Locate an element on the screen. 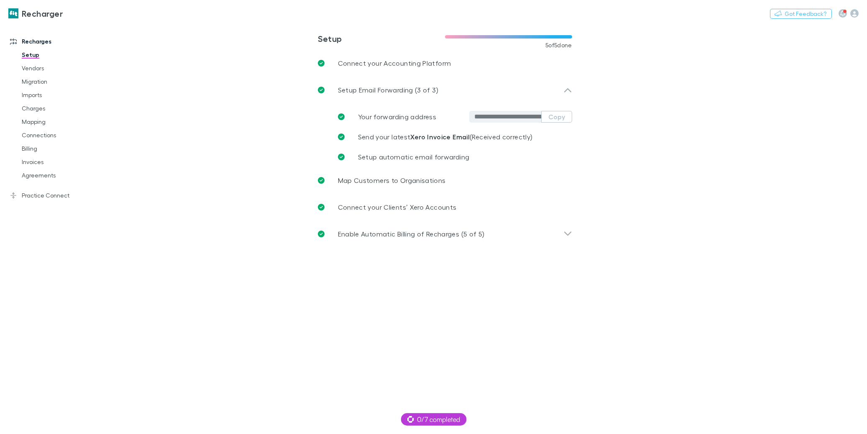 The width and height of the screenshot is (867, 434). a: Setup automatic email forwarding is located at coordinates (452, 157).